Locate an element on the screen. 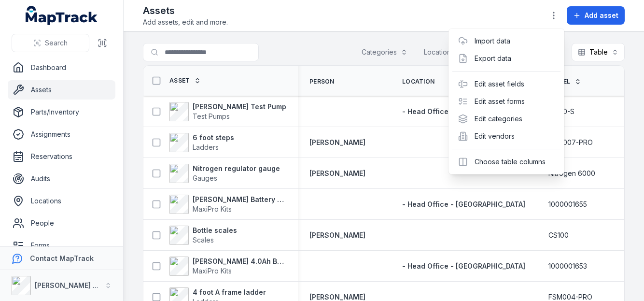  div: Edit asset fields is located at coordinates (506, 84).